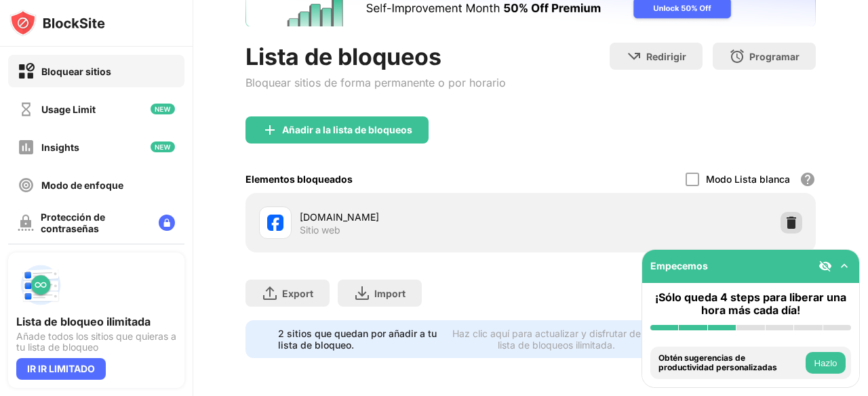  I want to click on img: eye-not-visible.svg, so click(826, 266).